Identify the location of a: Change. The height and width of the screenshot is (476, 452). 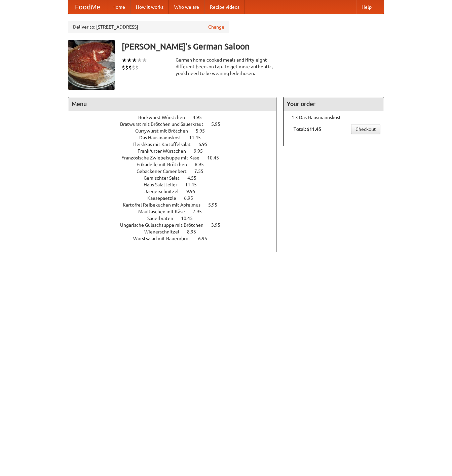
(216, 27).